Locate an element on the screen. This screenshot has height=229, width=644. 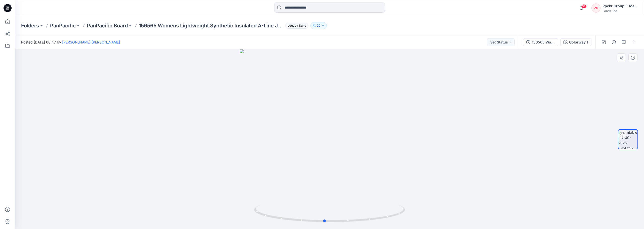
div: 156565 Womens Lightweight Synthetic Insulated A-Line Jacket Fit is located at coordinates (544, 42).